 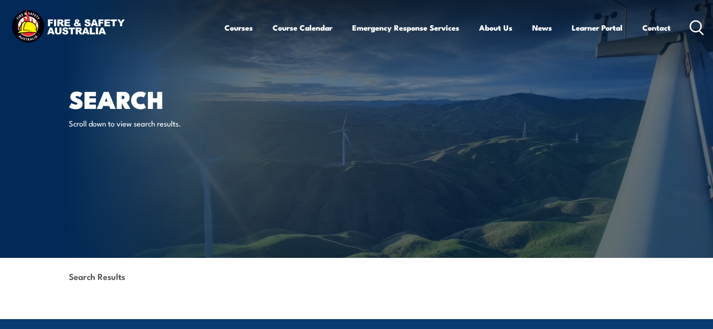 What do you see at coordinates (97, 276) in the screenshot?
I see `strong: Search Results` at bounding box center [97, 276].